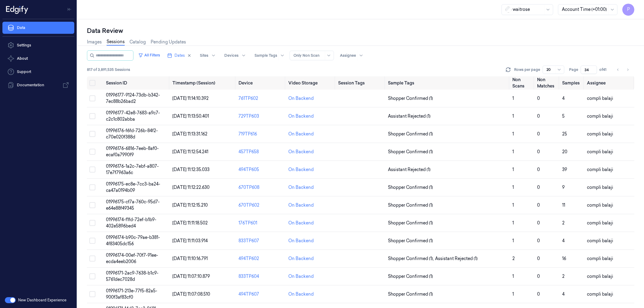  Describe the element at coordinates (261, 98) in the screenshot. I see `div: 761TP602` at that location.